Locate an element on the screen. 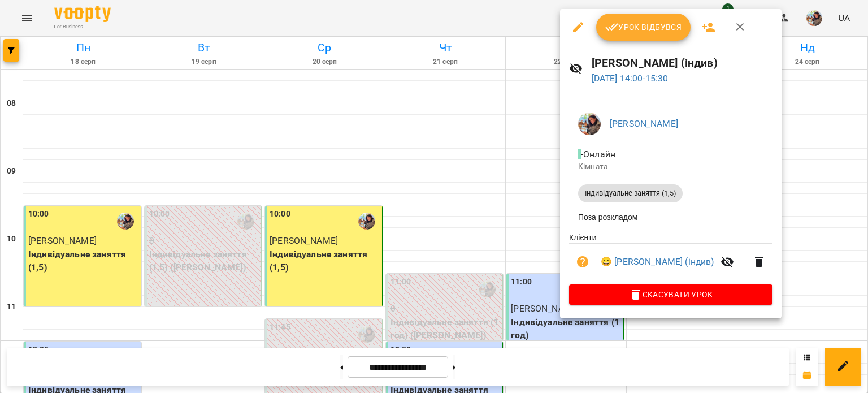 The image size is (868, 393). span: Урок відбувся is located at coordinates (644, 27).